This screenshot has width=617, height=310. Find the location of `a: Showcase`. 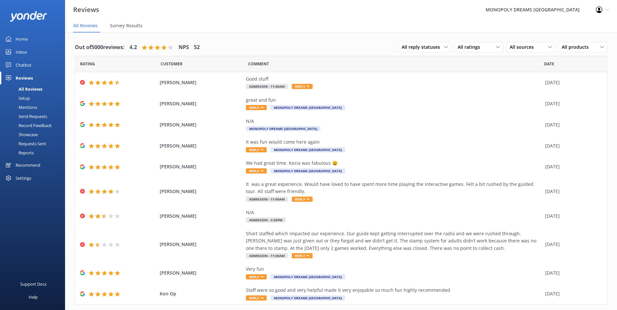

a: Showcase is located at coordinates (34, 135).